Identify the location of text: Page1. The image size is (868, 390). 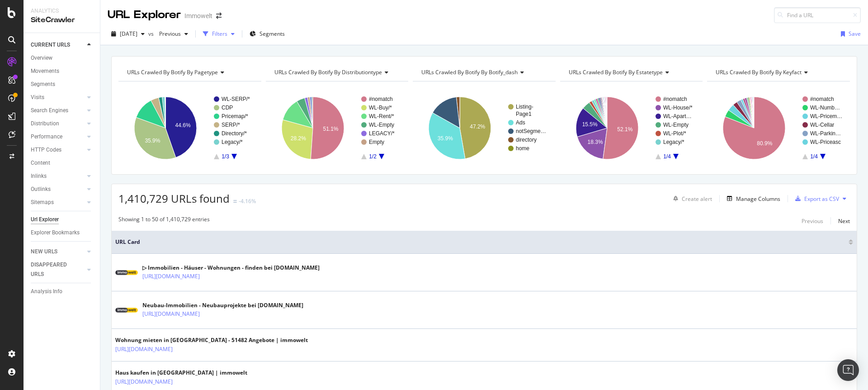
(523, 114).